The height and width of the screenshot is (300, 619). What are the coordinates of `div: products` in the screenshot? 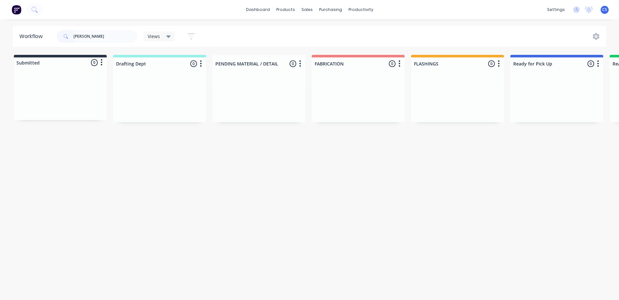 It's located at (286, 10).